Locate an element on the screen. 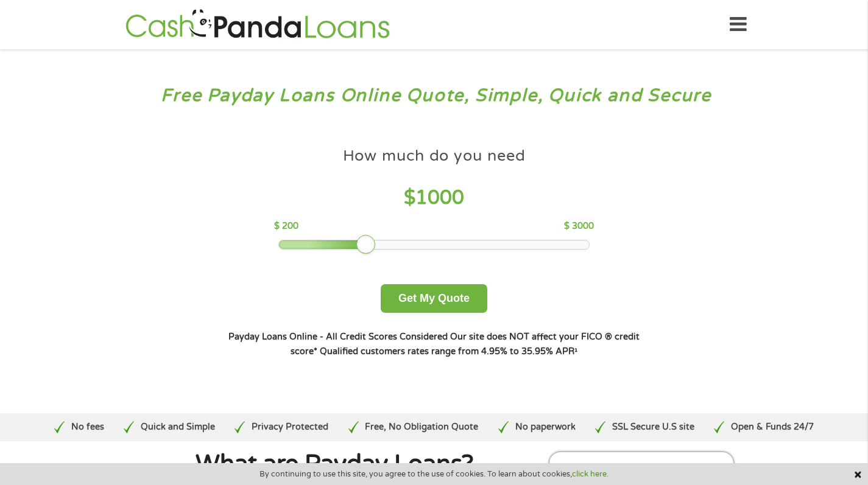 This screenshot has height=485, width=868. p: $ 200 is located at coordinates (286, 226).